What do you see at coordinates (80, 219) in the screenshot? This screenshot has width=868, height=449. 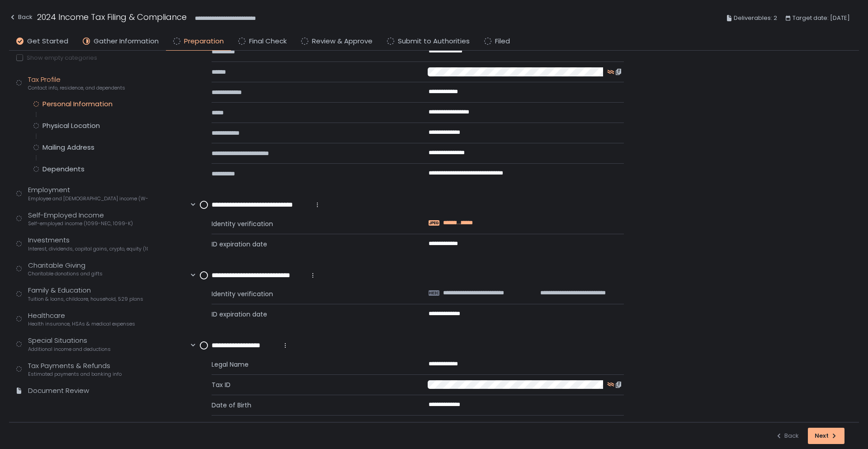 I see `div: Self-Employed Income` at bounding box center [80, 219].